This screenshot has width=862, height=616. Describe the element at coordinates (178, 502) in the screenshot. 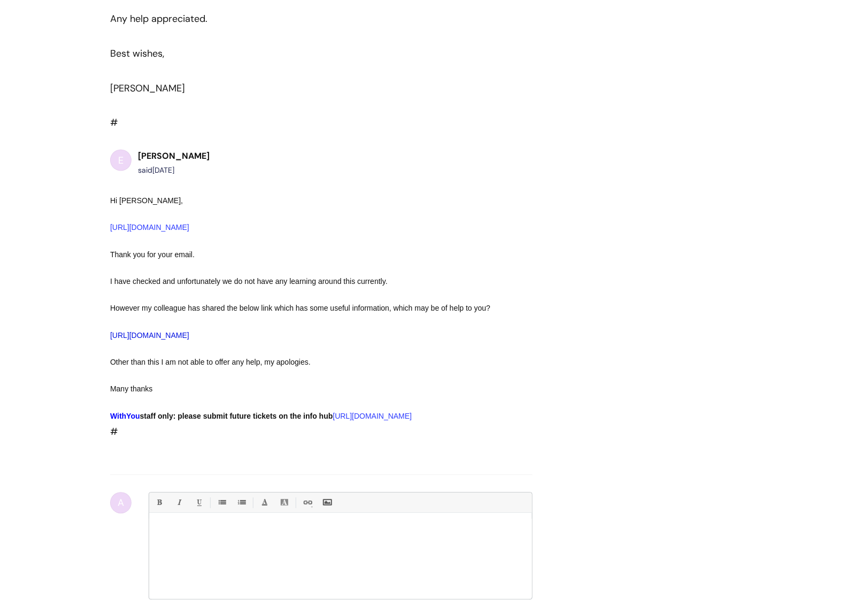

I see `a: Italic (⌘I)` at that location.